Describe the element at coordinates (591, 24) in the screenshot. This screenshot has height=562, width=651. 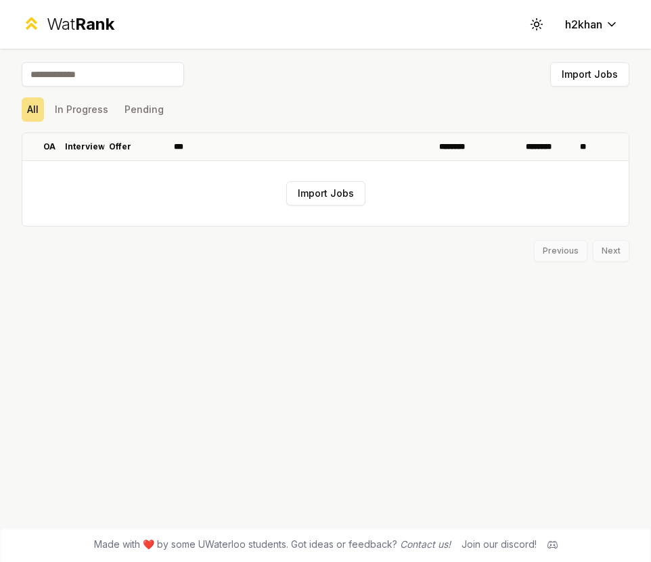
I see `button: h2khan` at that location.